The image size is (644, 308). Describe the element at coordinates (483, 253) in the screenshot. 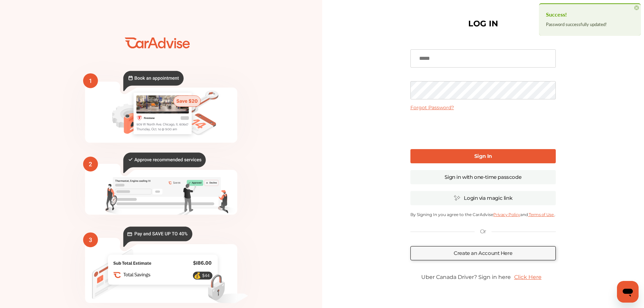

I see `a: Create an Account Here` at that location.